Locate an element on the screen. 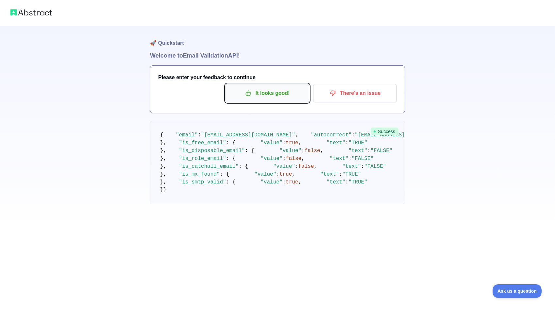 The image size is (555, 311). span: "is_smtp_valid" is located at coordinates (203, 182).